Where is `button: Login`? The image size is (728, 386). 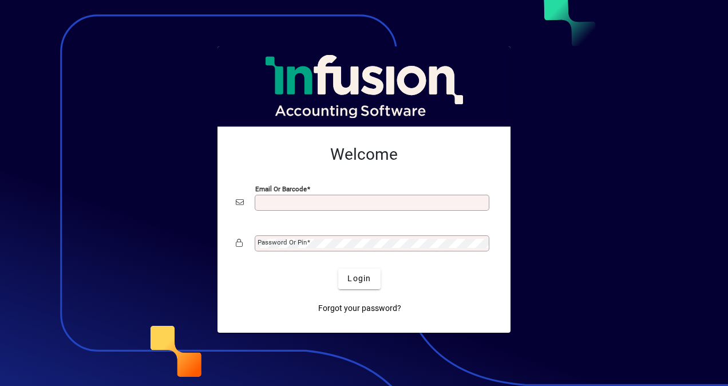 button: Login is located at coordinates (359, 279).